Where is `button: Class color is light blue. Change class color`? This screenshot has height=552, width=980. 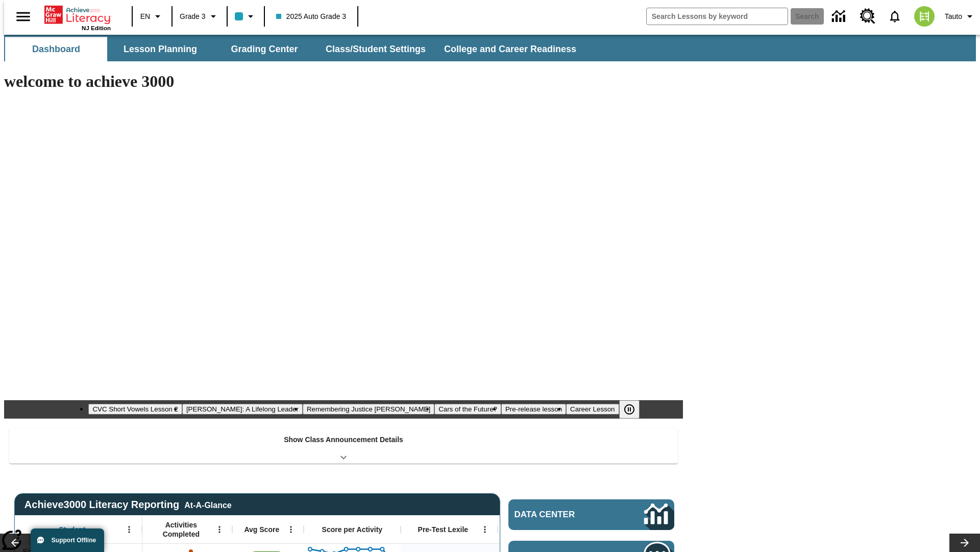 button: Class color is light blue. Change class color is located at coordinates (246, 17).